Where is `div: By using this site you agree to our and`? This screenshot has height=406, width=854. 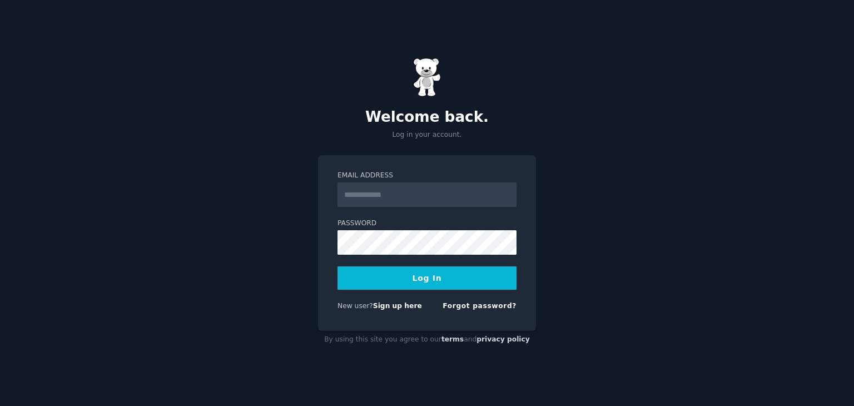 div: By using this site you agree to our and is located at coordinates (427, 340).